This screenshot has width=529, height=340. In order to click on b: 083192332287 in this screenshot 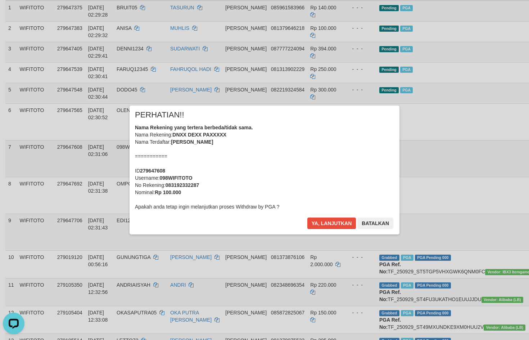, I will do `click(182, 185)`.